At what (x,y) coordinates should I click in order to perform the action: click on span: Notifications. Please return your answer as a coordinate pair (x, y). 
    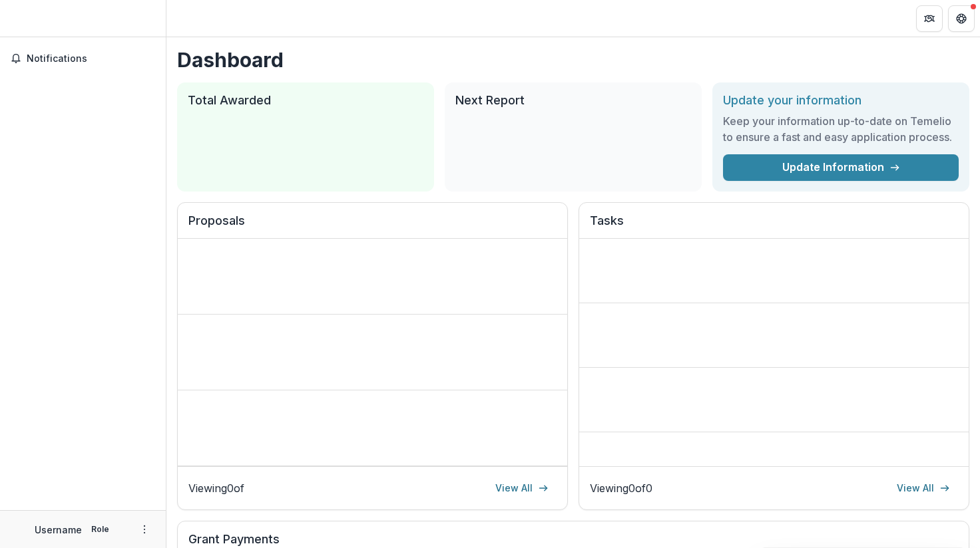
    Looking at the image, I should click on (91, 58).